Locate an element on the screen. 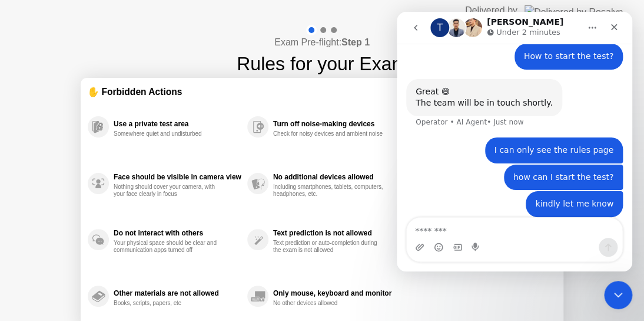  div: Great 😄The team will be in touch shortly.Operator • AI Agent• Just now is located at coordinates (87, 85).